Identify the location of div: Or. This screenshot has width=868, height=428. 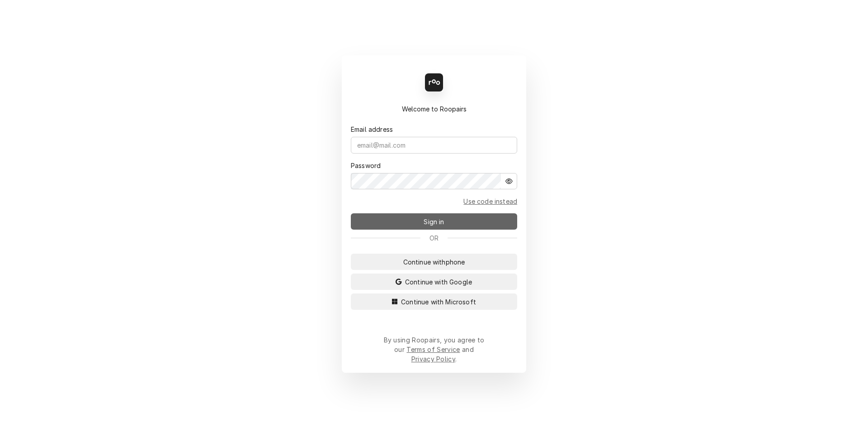
(434, 237).